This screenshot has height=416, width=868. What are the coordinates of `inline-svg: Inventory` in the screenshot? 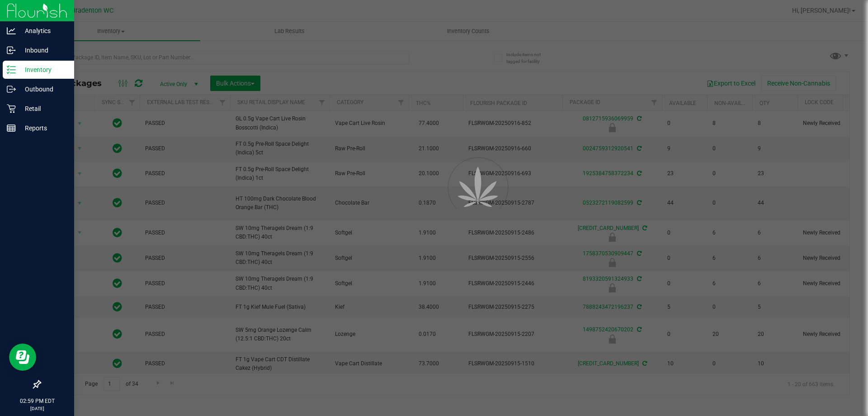 It's located at (11, 70).